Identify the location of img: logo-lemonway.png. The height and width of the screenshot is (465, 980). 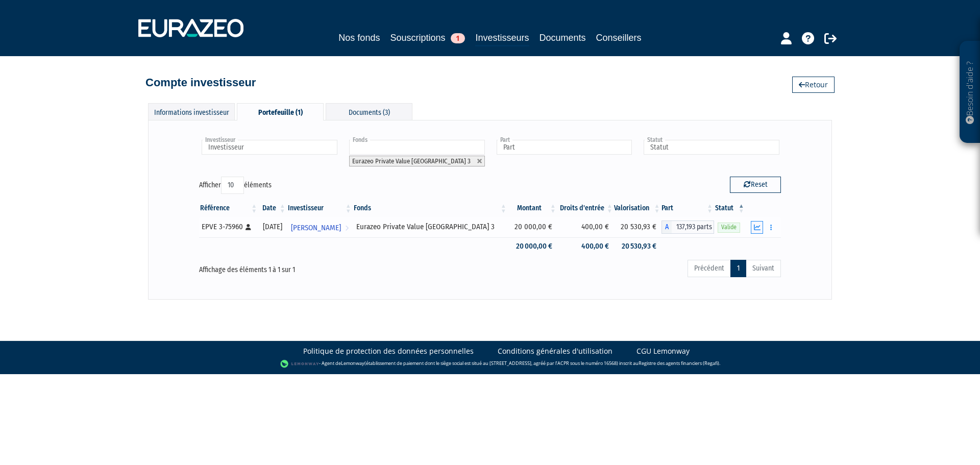
(300, 364).